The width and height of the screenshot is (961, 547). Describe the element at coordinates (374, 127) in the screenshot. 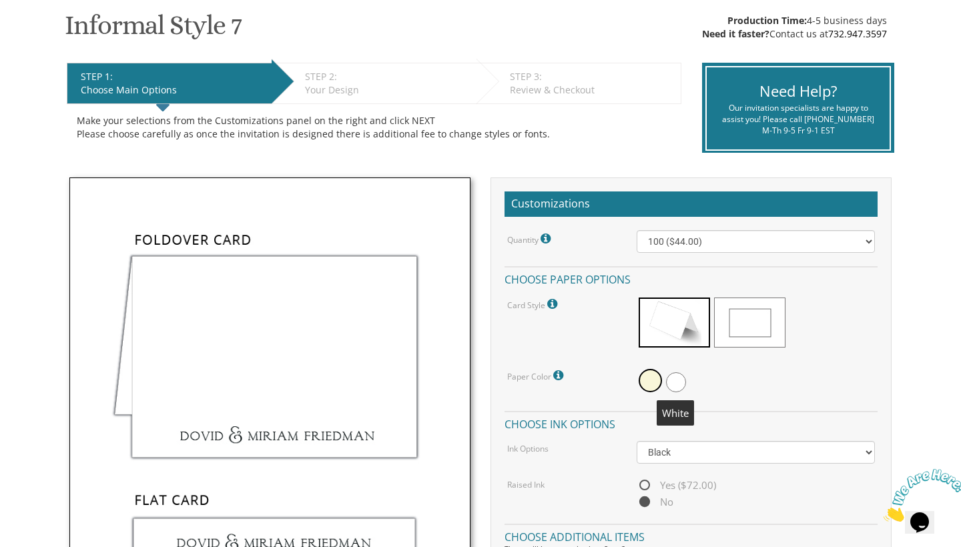

I see `div: Make your selections from the Customizations panel on the right and click NEXT Please choose care...` at that location.